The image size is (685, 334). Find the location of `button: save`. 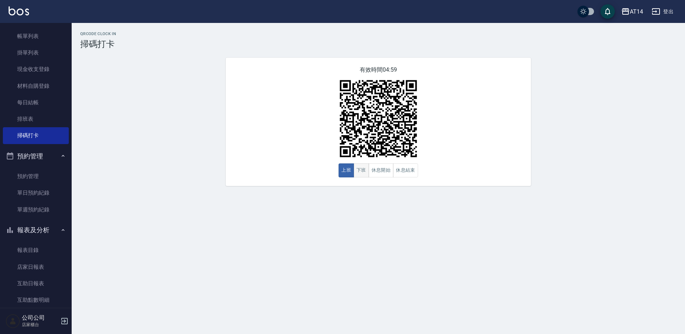

button: save is located at coordinates (608, 11).